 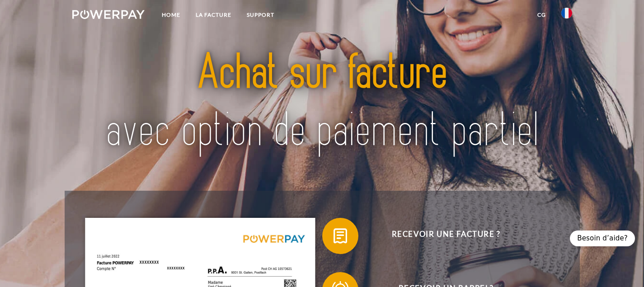 I want to click on img: title-powerpay_fr.svg, so click(x=322, y=102).